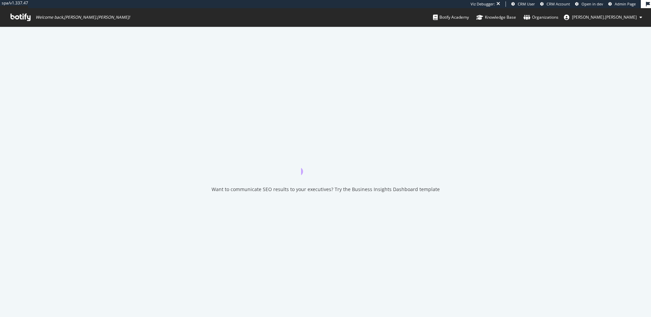  Describe the element at coordinates (451, 17) in the screenshot. I see `div: Botify Academy` at that location.